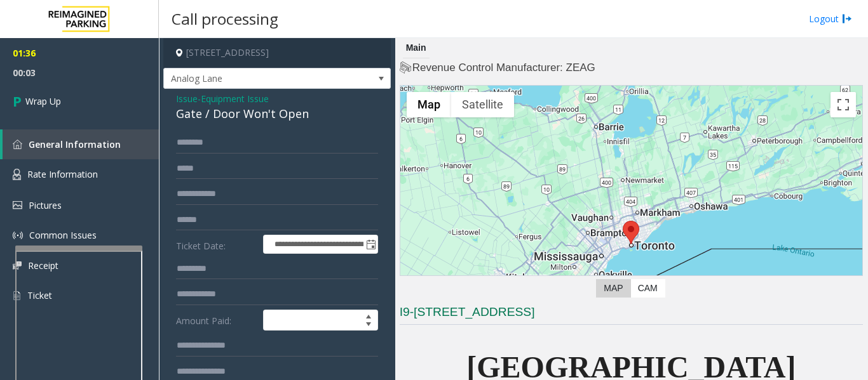 This screenshot has height=380, width=868. What do you see at coordinates (187, 98) in the screenshot?
I see `span: Issue` at bounding box center [187, 98].